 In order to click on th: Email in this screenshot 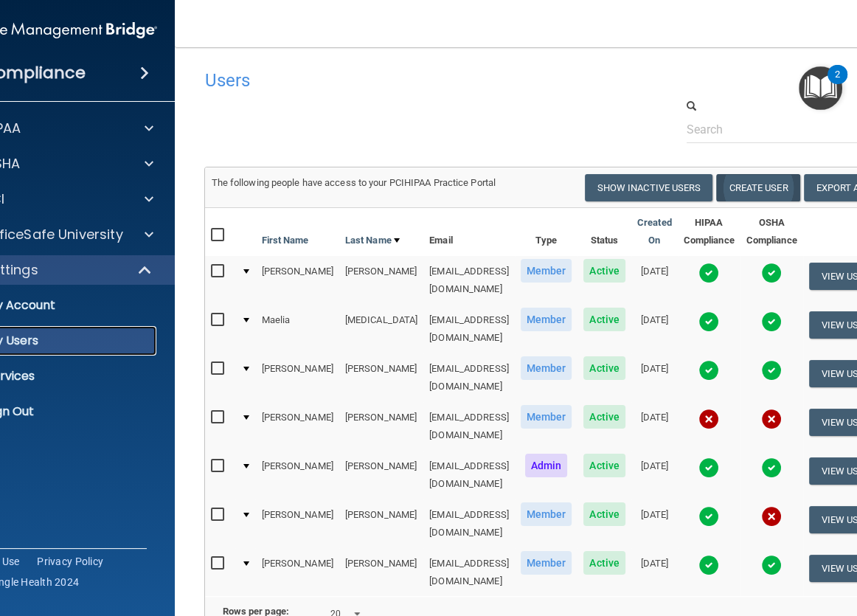, I will do `click(469, 232)`.